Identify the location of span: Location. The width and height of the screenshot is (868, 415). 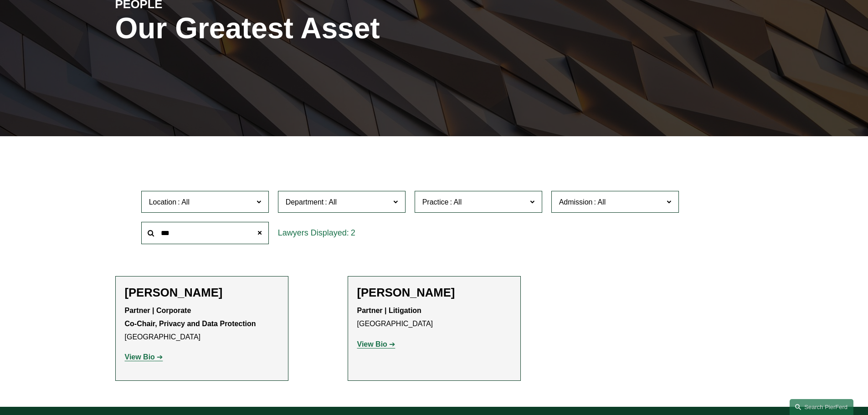
(163, 202).